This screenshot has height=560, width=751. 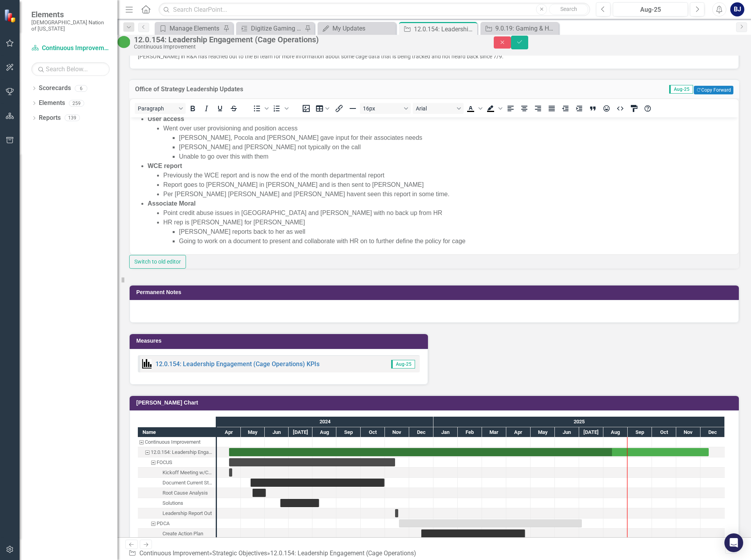 I want to click on button: Insert image, so click(x=306, y=108).